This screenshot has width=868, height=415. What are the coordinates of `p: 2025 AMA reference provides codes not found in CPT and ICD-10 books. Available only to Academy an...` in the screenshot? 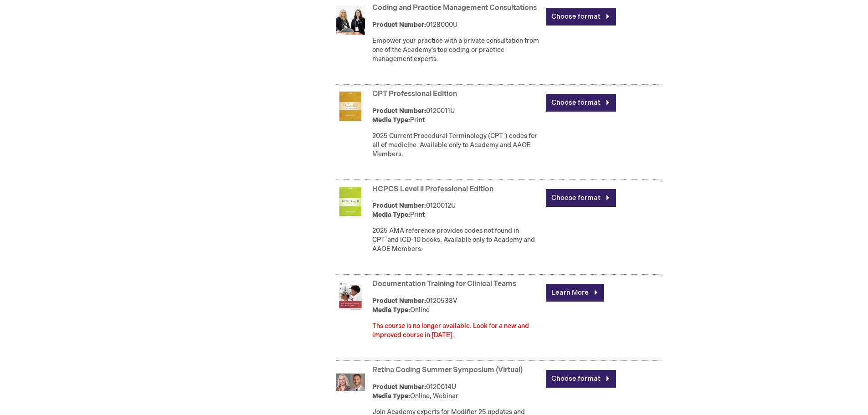 It's located at (456, 240).